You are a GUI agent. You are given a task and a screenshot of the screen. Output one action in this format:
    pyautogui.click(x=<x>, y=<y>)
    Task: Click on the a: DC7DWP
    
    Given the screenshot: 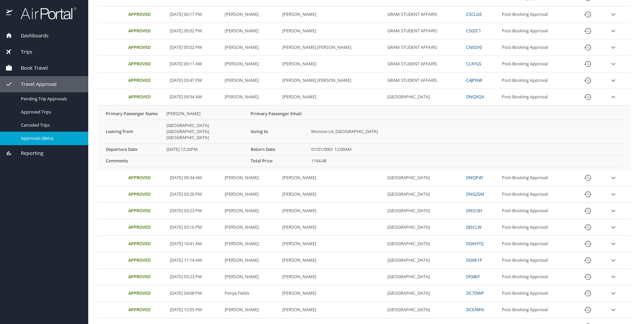 What is the action you would take?
    pyautogui.click(x=475, y=293)
    